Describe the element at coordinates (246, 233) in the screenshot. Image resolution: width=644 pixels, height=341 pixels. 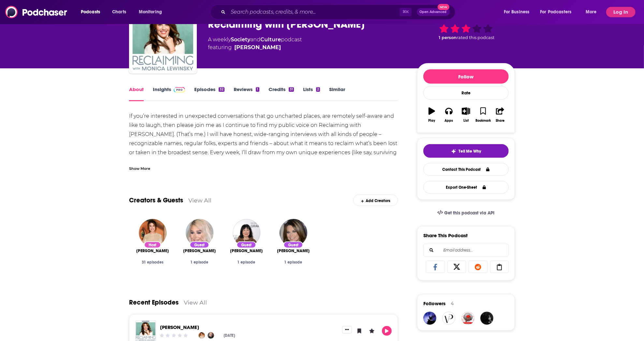
I see `img: Margaret Cho` at that location.